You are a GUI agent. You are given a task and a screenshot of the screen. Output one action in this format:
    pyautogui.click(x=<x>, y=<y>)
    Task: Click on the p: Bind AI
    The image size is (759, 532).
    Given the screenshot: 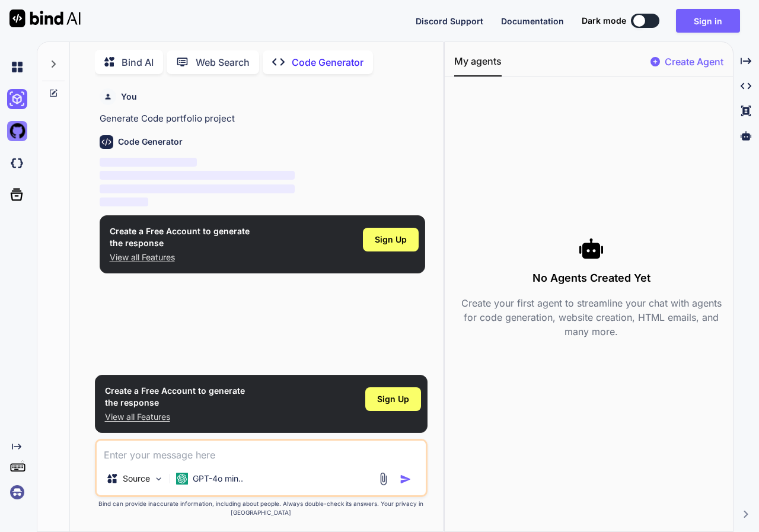 What is the action you would take?
    pyautogui.click(x=137, y=63)
    